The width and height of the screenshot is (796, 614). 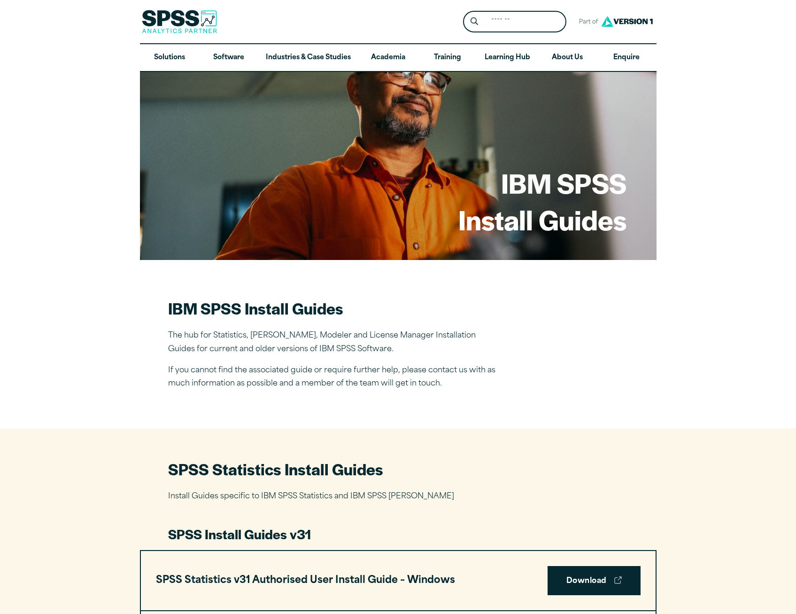 What do you see at coordinates (627, 58) in the screenshot?
I see `a: Enquire` at bounding box center [627, 58].